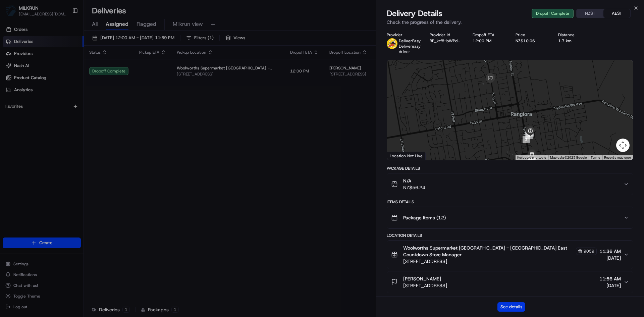  I want to click on span: 9059, so click(589, 251).